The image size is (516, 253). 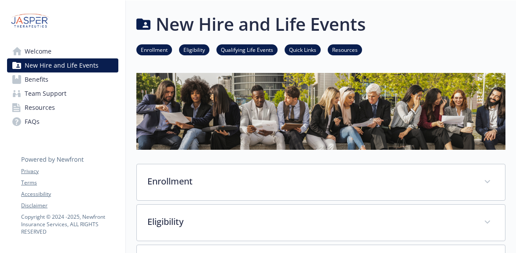 What do you see at coordinates (302, 49) in the screenshot?
I see `a: Quick Links` at bounding box center [302, 49].